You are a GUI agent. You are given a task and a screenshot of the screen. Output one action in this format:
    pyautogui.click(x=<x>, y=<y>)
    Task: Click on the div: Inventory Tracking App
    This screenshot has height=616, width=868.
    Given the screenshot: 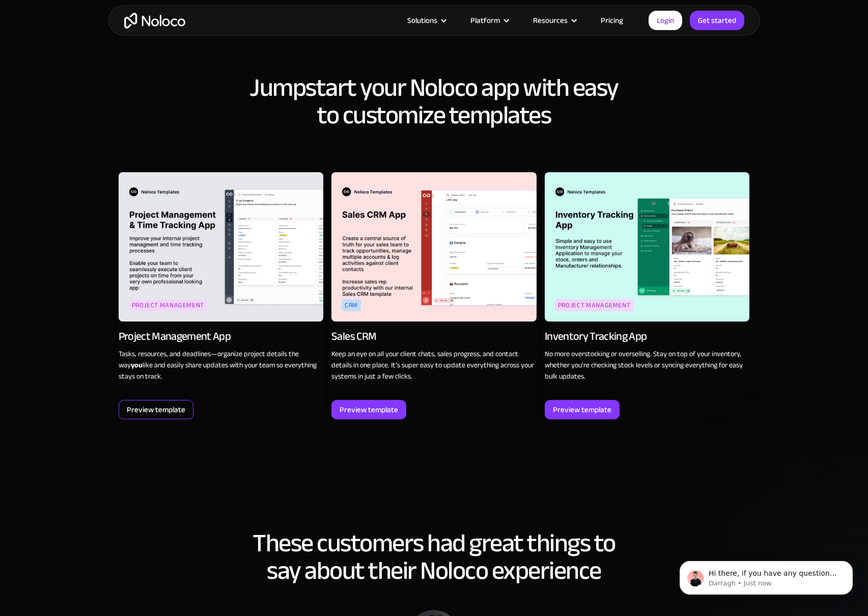 What is the action you would take?
    pyautogui.click(x=596, y=336)
    